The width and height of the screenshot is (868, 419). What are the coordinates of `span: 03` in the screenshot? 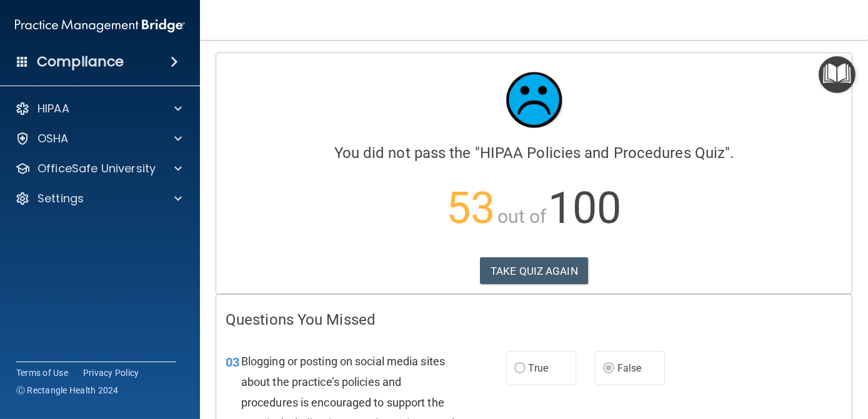 It's located at (233, 362).